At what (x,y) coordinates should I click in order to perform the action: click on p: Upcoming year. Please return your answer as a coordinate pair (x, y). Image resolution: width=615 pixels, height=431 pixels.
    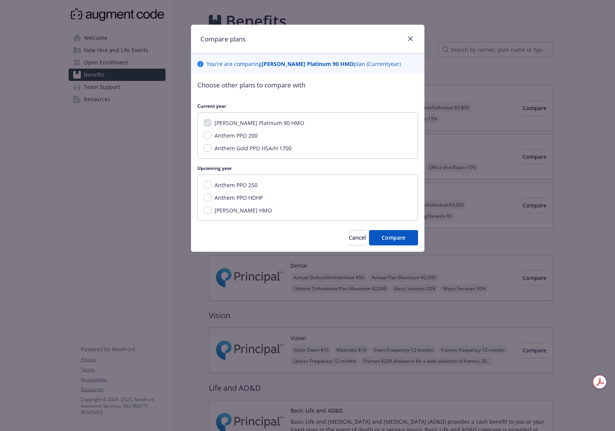
    Looking at the image, I should click on (308, 168).